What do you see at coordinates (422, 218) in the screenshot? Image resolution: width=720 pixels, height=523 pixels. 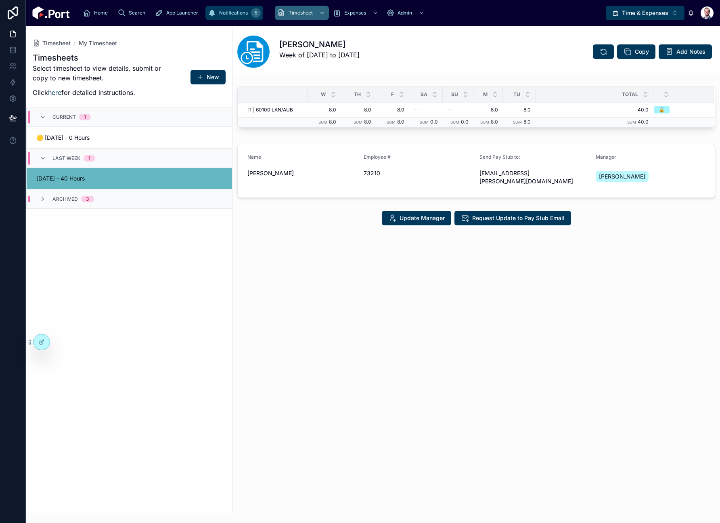 I see `span: Update Manager` at bounding box center [422, 218].